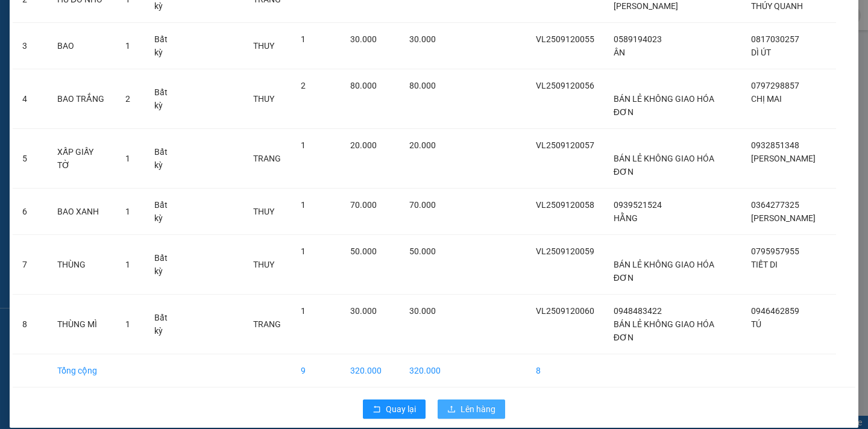 This screenshot has height=429, width=868. Describe the element at coordinates (775, 251) in the screenshot. I see `span: 0795957955` at that location.